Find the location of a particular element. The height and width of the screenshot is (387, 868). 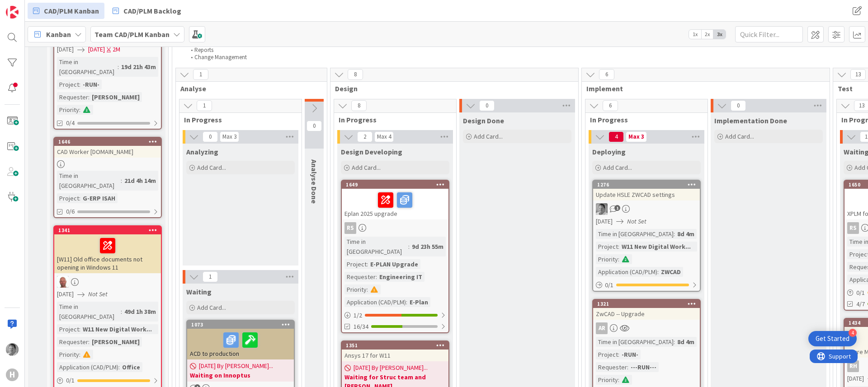

div: 1276Update HSLE ZWCAD settings is located at coordinates (647, 191).